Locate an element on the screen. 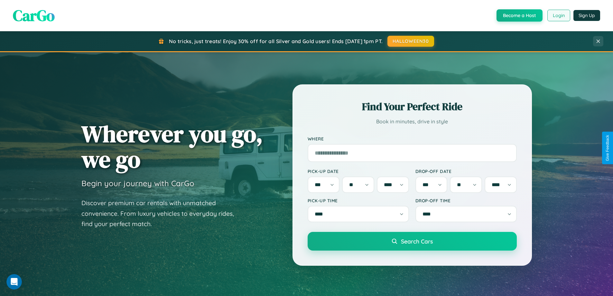  p: Discover premium car rentals with unmatched convenience. From luxury vehicles to everyday rides, ... is located at coordinates (162, 213).